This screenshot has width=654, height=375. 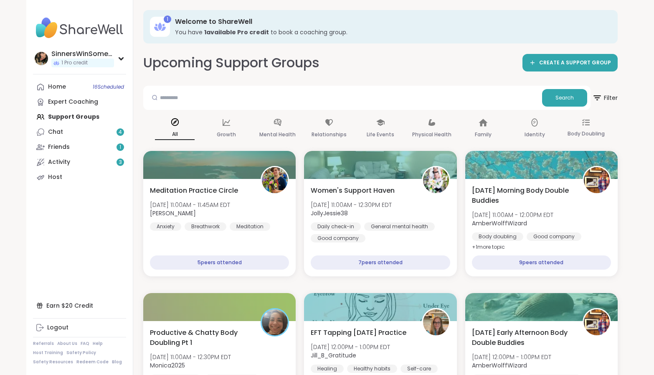 I want to click on a: Logout, so click(x=79, y=328).